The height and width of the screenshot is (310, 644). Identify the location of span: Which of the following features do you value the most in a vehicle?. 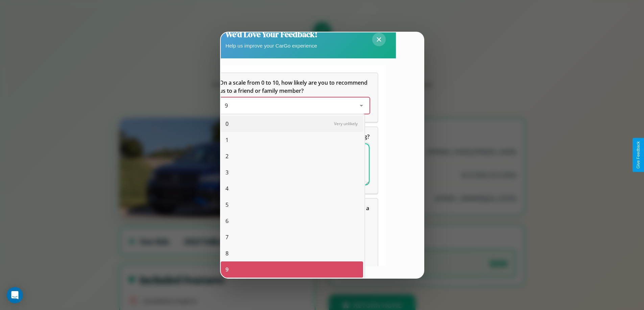
(295, 213).